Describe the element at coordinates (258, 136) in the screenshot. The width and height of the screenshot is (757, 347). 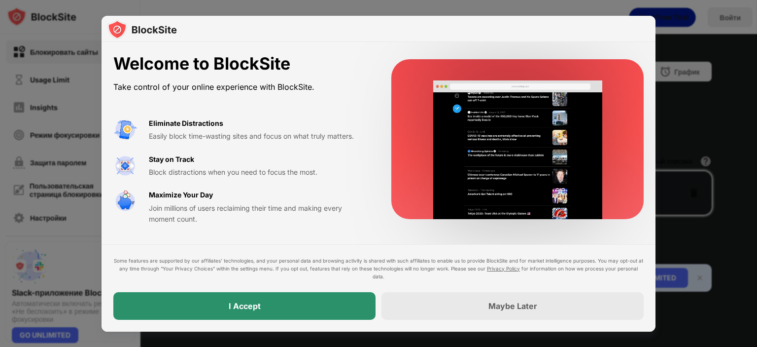
I see `div: Easily block time-wasting sites and focus on what truly matters.` at that location.